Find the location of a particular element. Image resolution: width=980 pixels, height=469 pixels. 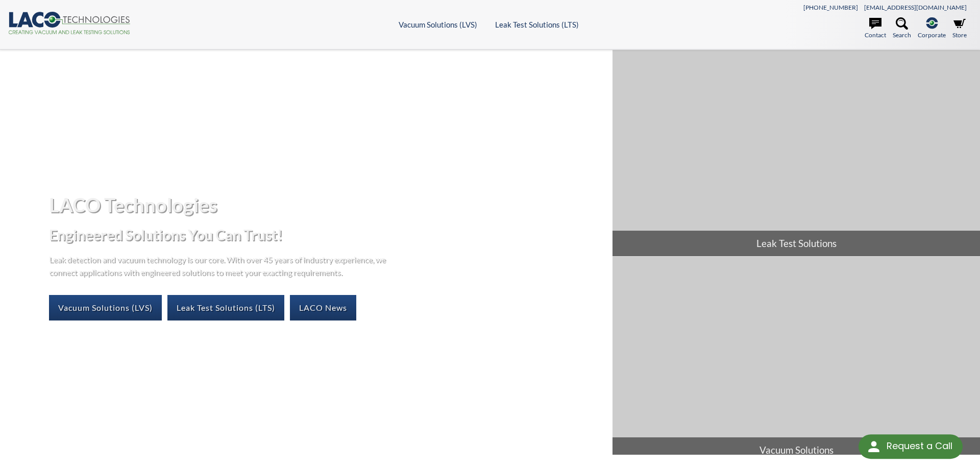

h2: Engineered Solutions You Can Trust! is located at coordinates (326, 234).